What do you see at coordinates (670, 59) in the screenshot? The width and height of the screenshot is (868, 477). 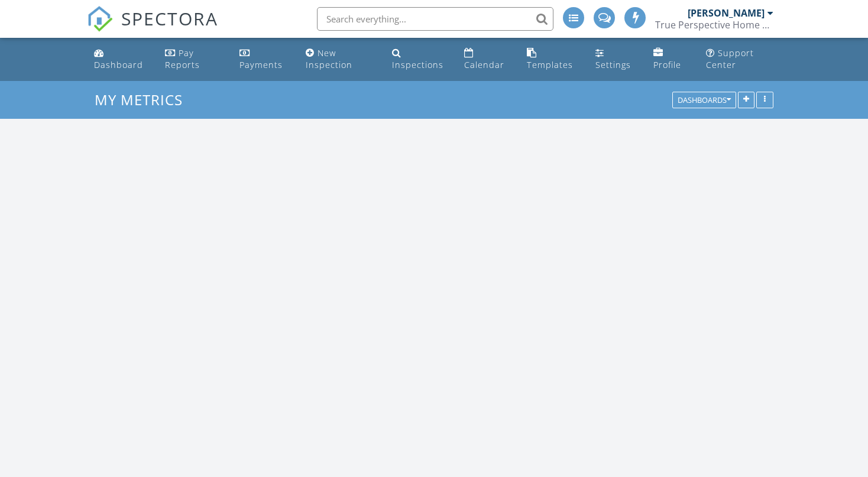 I see `a: Company Profile` at bounding box center [670, 59].